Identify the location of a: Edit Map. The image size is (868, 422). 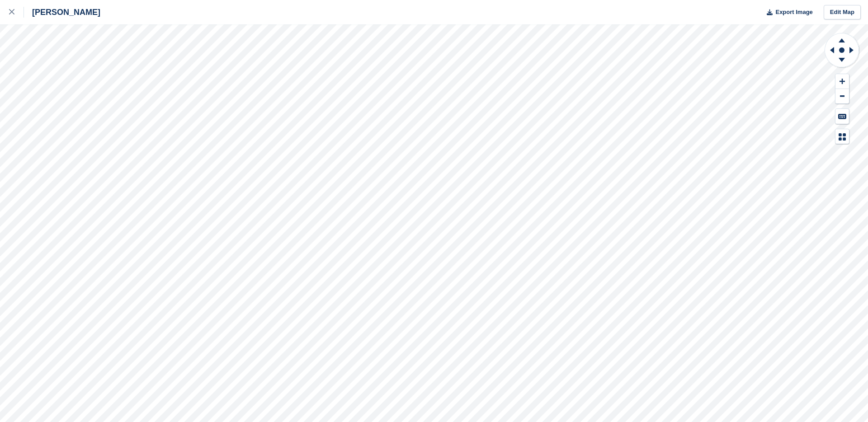
(842, 12).